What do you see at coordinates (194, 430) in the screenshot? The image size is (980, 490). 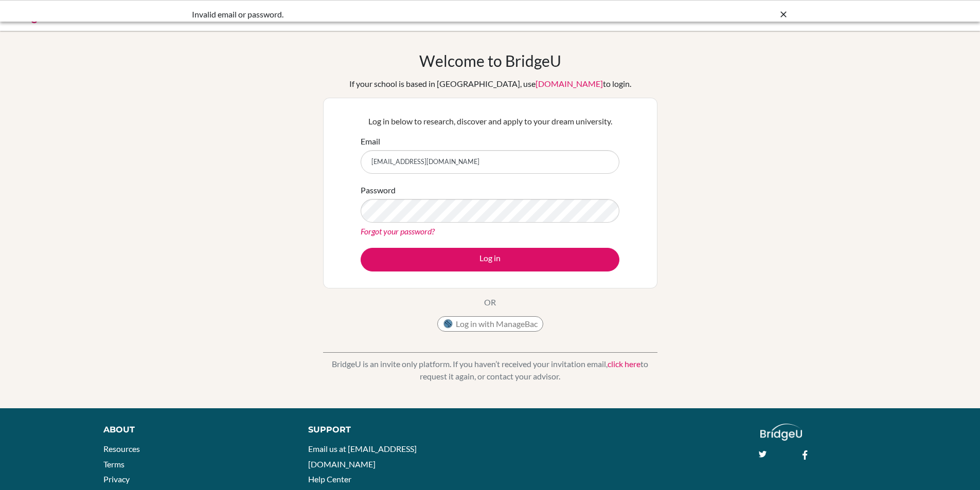 I see `div: About` at bounding box center [194, 430].